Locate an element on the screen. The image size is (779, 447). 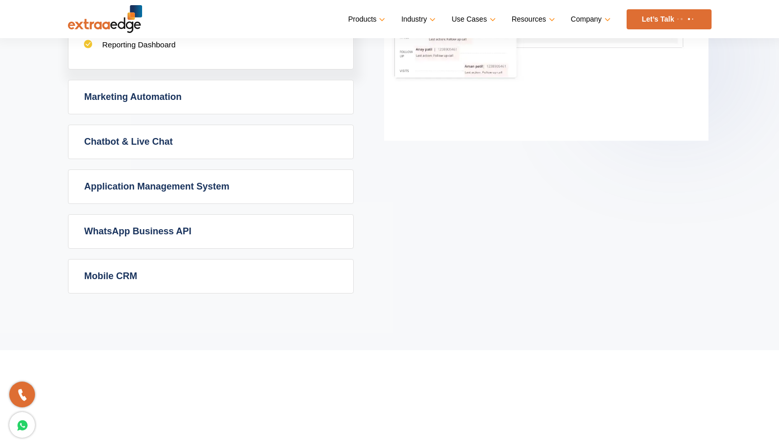
a: Mobile CRM is located at coordinates (211, 276).